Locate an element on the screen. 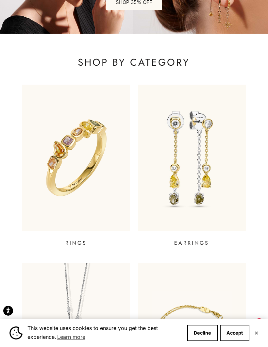  span: This website uses cookies to ensure you get the best experience. is located at coordinates (104, 333).